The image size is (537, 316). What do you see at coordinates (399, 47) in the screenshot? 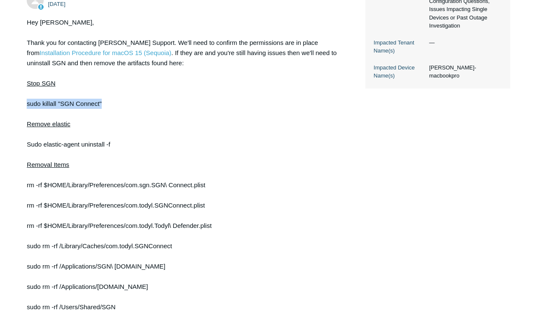
I see `dt: Impacted Tenant Name(s)` at bounding box center [399, 47].